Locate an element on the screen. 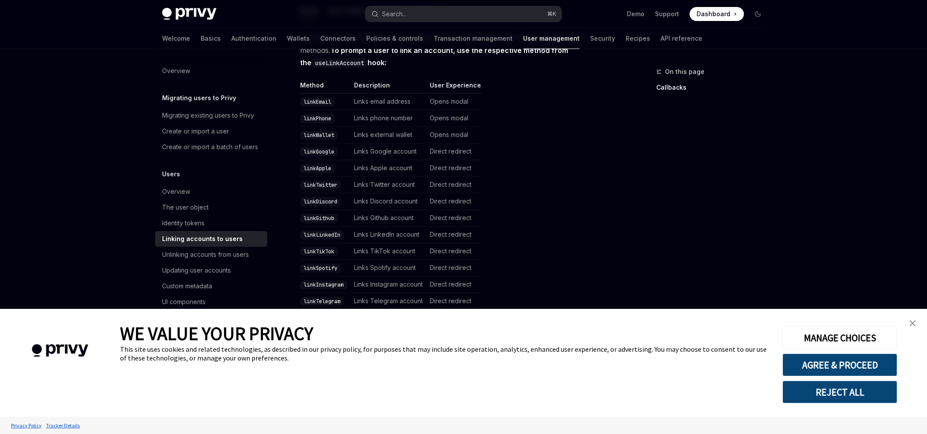 This screenshot has width=927, height=434. a: Security is located at coordinates (602, 39).